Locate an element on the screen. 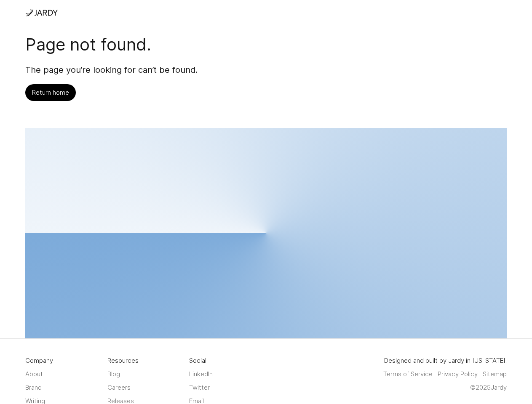 The width and height of the screenshot is (532, 404). a: Sitemap is located at coordinates (495, 374).